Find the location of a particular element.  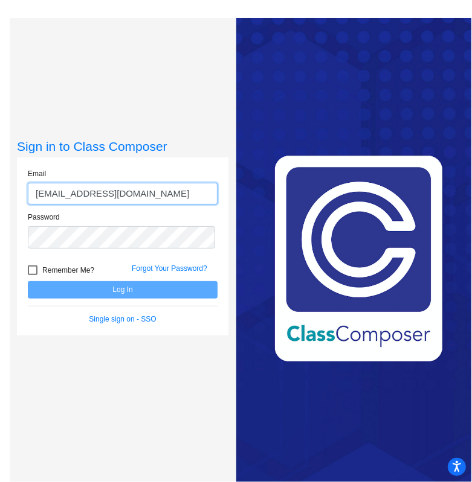

button: Log In is located at coordinates (123, 290).